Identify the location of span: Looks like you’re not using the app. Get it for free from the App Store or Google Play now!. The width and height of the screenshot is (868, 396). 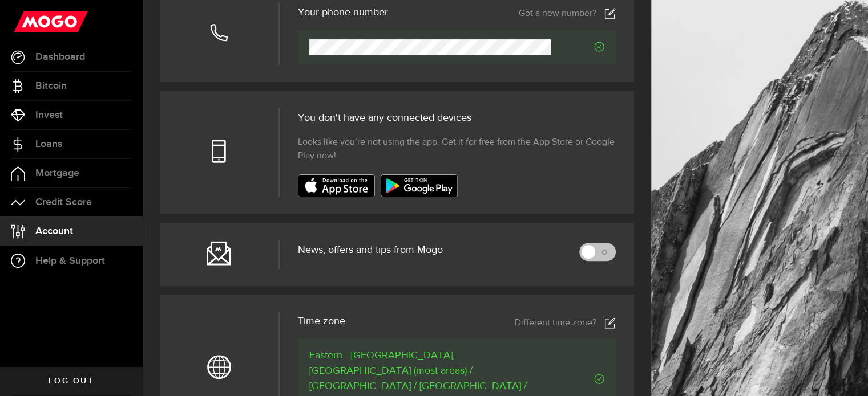
(457, 149).